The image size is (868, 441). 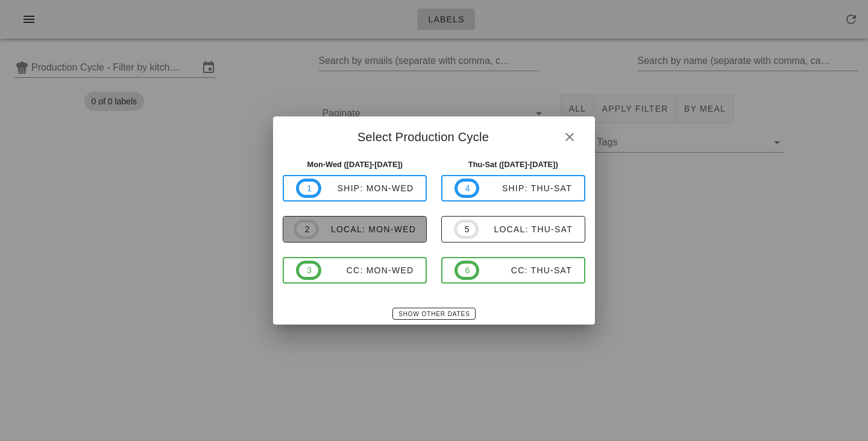 I want to click on span: 1, so click(x=308, y=188).